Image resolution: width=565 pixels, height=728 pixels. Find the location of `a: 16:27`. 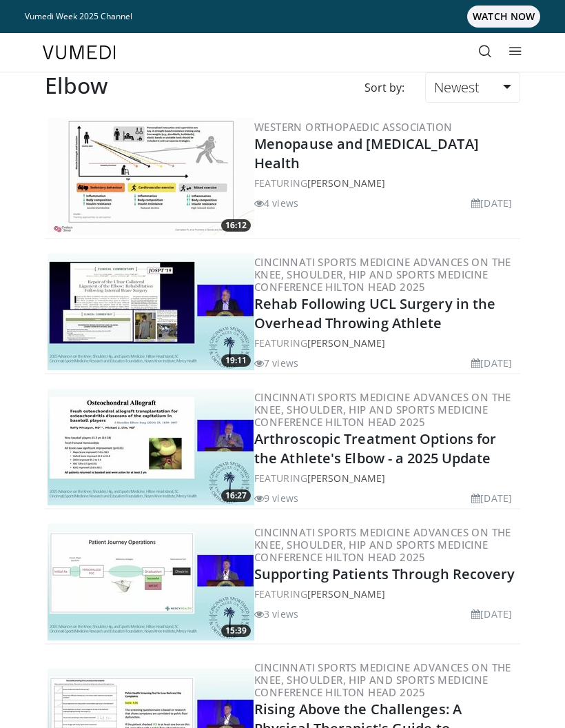

a: 16:27 is located at coordinates (151, 447).